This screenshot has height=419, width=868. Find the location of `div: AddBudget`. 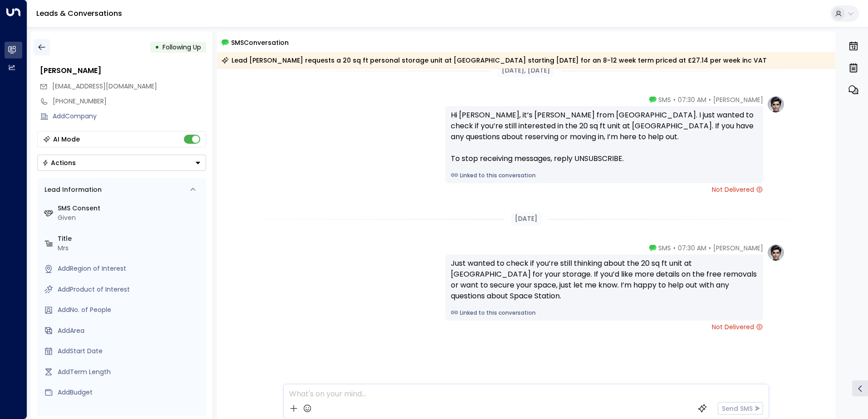

div: AddBudget is located at coordinates (130, 393).